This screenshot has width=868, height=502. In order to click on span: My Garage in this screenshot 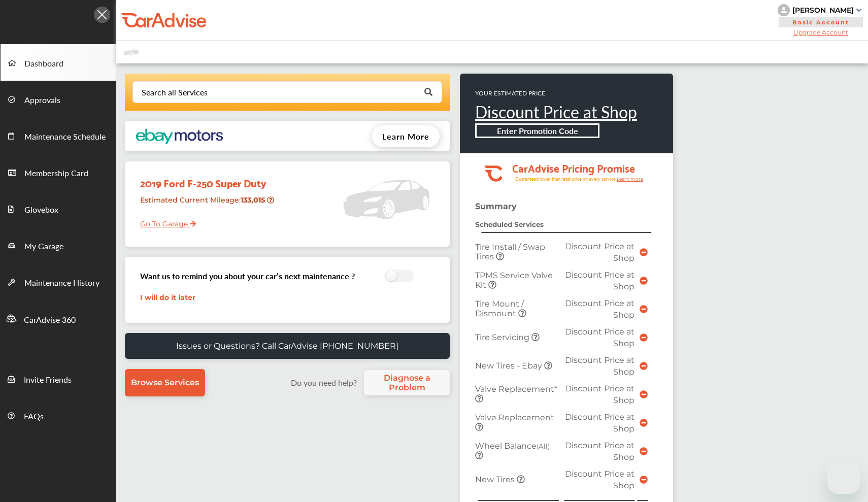, I will do `click(43, 247)`.